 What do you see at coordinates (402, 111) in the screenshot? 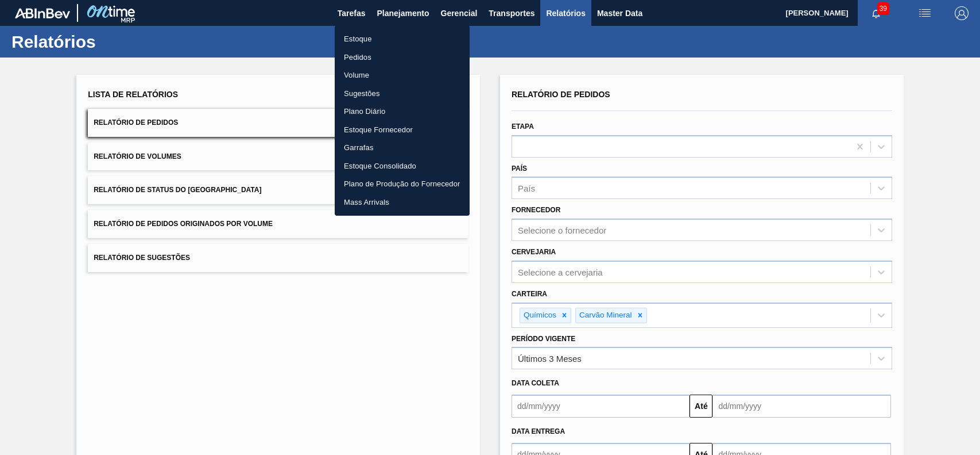
I see `a: Plano Diário` at bounding box center [402, 111].